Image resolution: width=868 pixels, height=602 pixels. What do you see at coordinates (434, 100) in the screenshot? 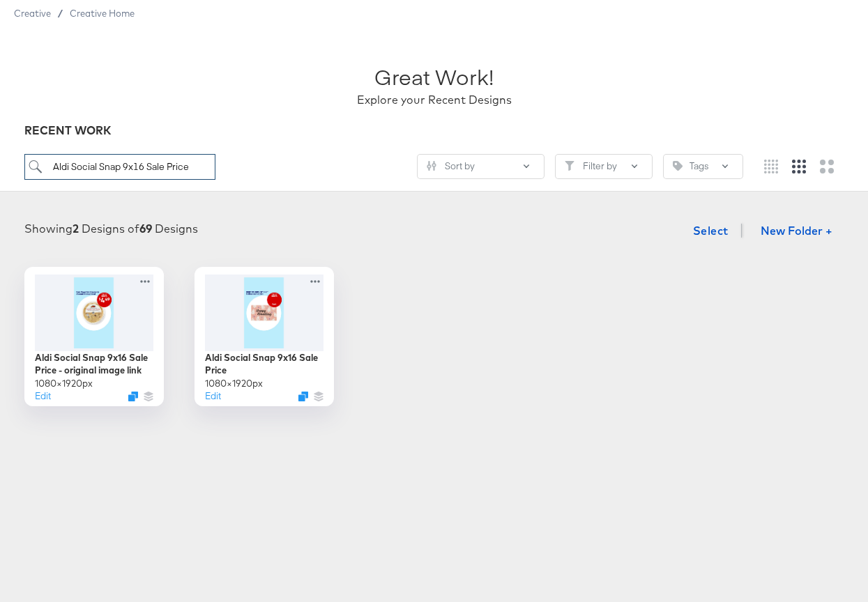
I see `div: Explore your Recent Designs` at bounding box center [434, 100].